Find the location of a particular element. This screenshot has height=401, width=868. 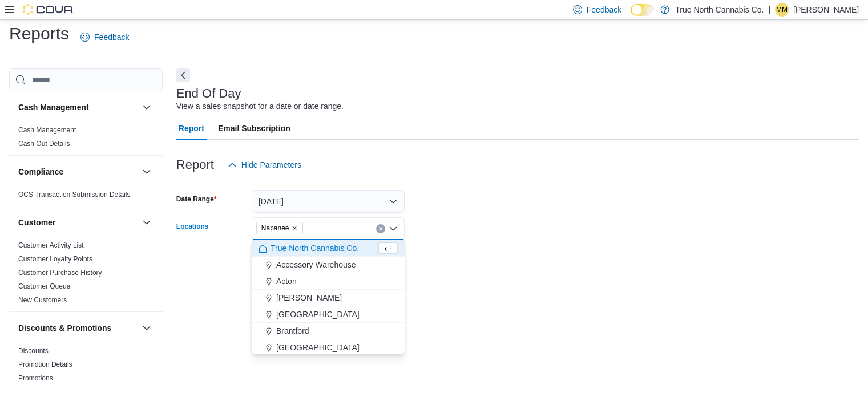

button: True North Cannabis Co. is located at coordinates (328, 248).